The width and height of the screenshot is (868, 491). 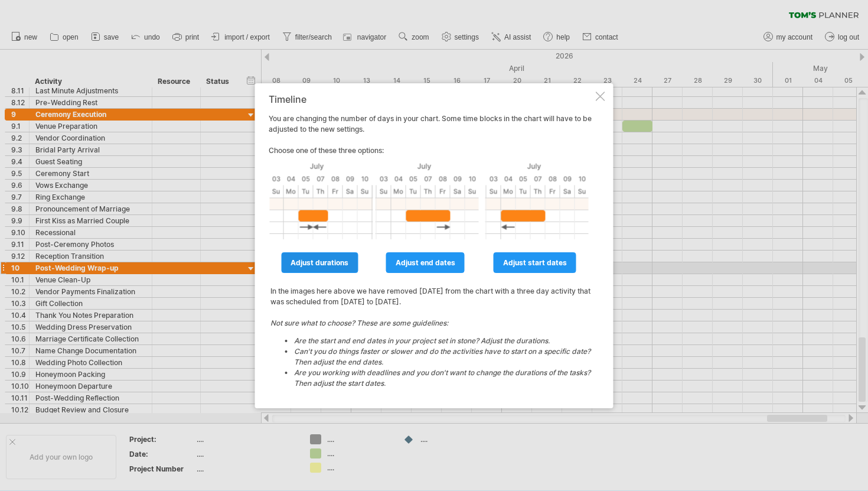 I want to click on a: adjust start dates, so click(x=535, y=262).